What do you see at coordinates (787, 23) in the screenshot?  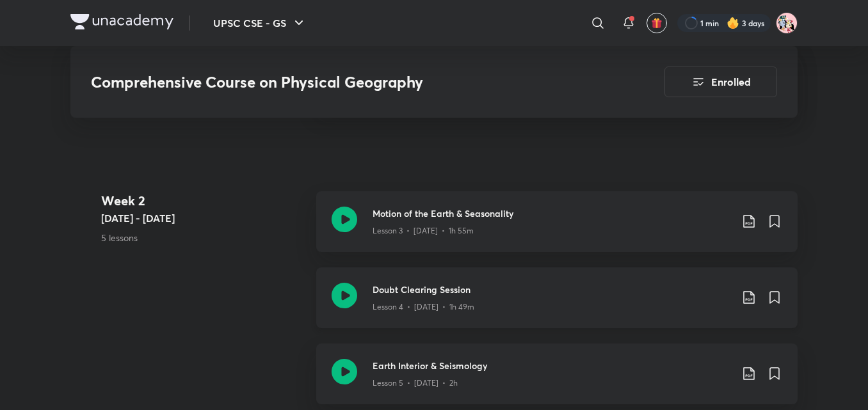 I see `img: TANVI CHATURVEDI` at bounding box center [787, 23].